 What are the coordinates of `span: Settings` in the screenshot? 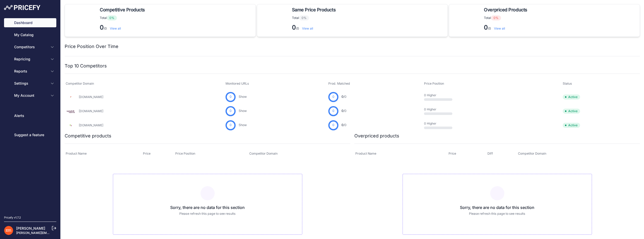 It's located at (31, 83).